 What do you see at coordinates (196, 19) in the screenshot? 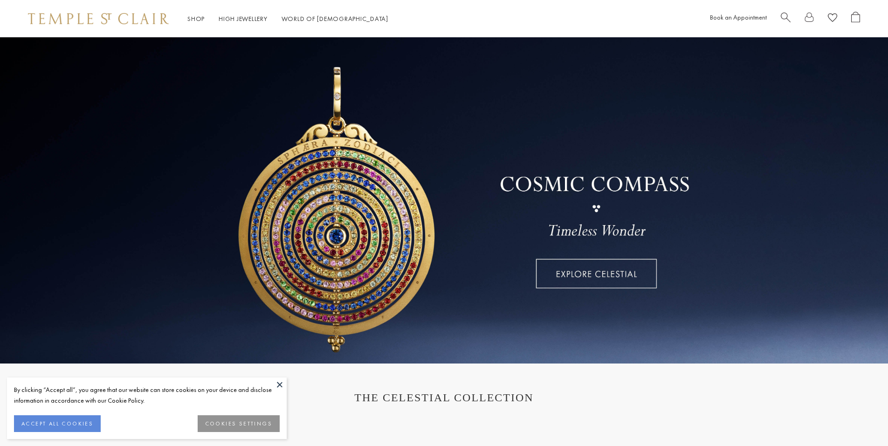
I see `a: ShopShop` at bounding box center [196, 19].